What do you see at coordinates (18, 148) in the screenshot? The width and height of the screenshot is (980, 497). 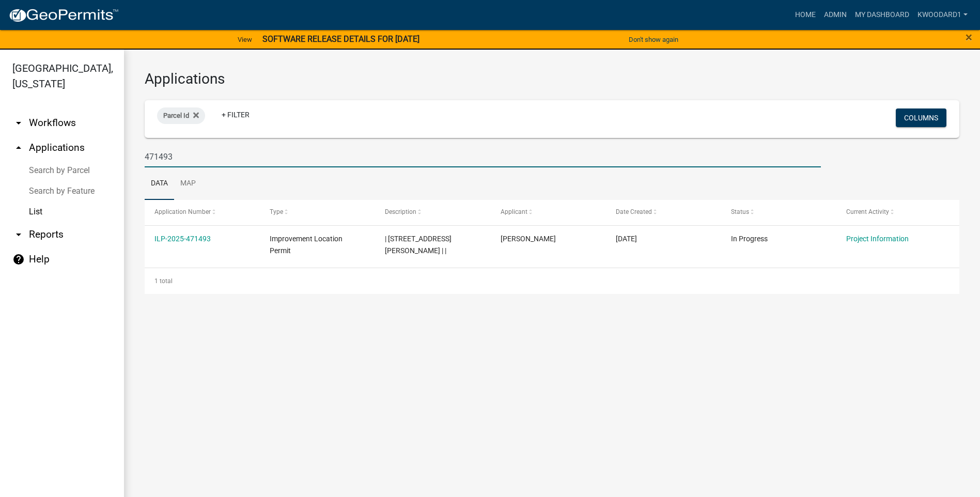 I see `i: arrow_drop_up` at bounding box center [18, 148].